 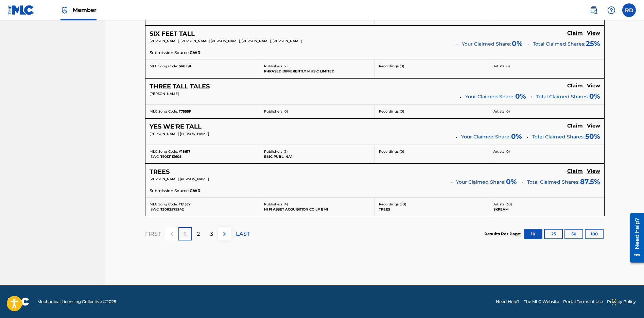 I want to click on p: PHRASED DIFFERENTLY MUSIC LIMITED, so click(x=317, y=71).